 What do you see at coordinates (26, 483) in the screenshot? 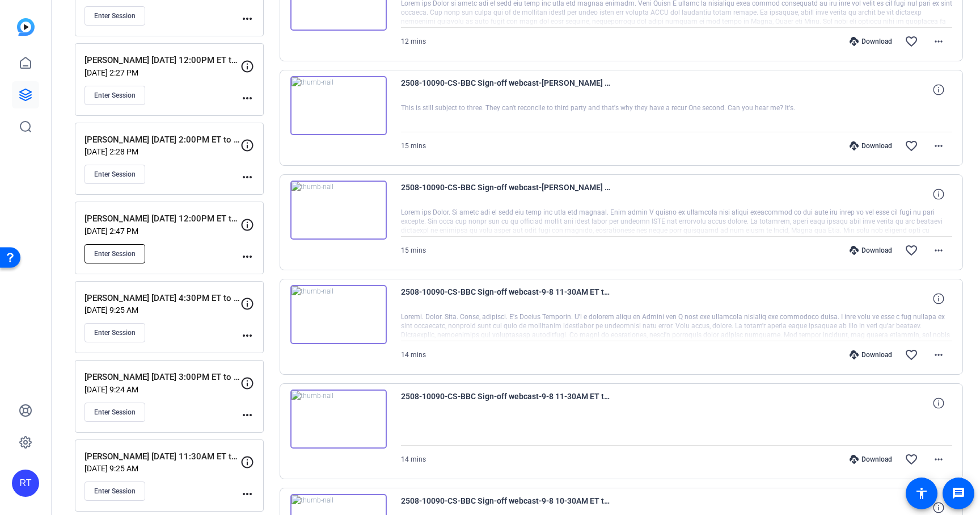
I see `div: RT` at bounding box center [26, 483].